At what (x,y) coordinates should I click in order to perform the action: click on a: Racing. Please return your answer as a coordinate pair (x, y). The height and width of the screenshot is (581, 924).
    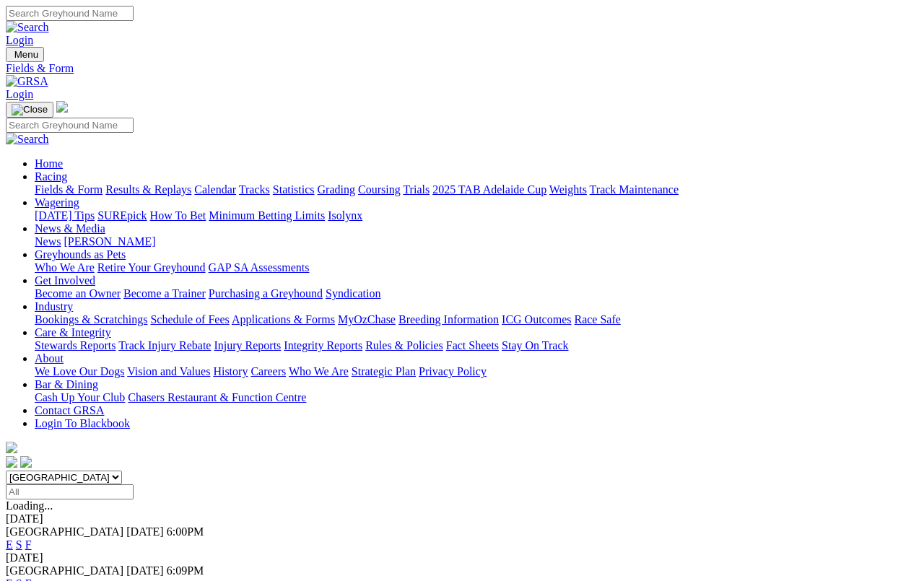
    Looking at the image, I should click on (50, 176).